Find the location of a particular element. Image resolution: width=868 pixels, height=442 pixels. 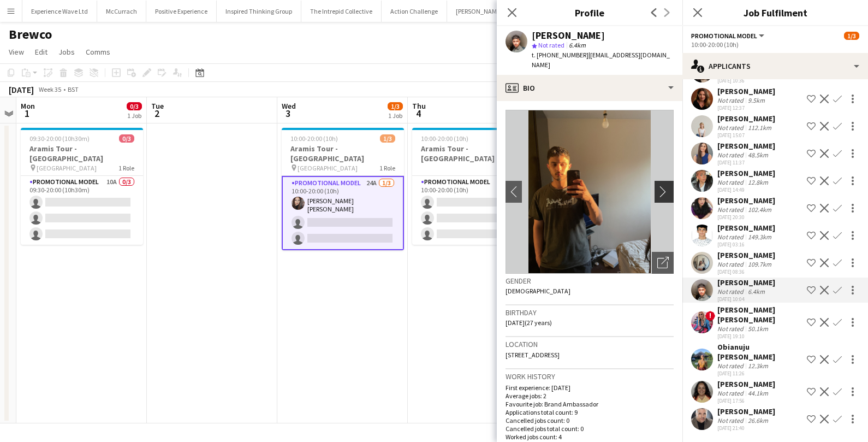

span: View is located at coordinates (17, 52).